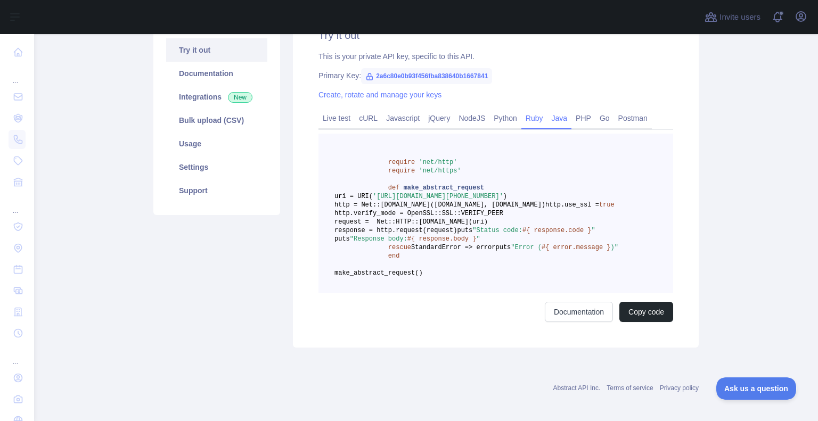 This screenshot has height=421, width=818. I want to click on span: #{ error.message }, so click(576, 248).